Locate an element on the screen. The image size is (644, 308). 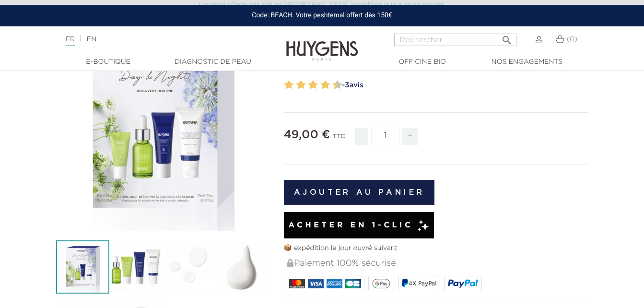
span: 3 is located at coordinates (347, 85).